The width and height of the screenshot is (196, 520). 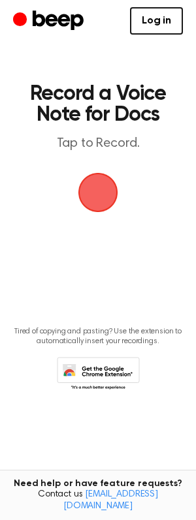 I want to click on h1: Record a Voice Note for Docs, so click(x=98, y=104).